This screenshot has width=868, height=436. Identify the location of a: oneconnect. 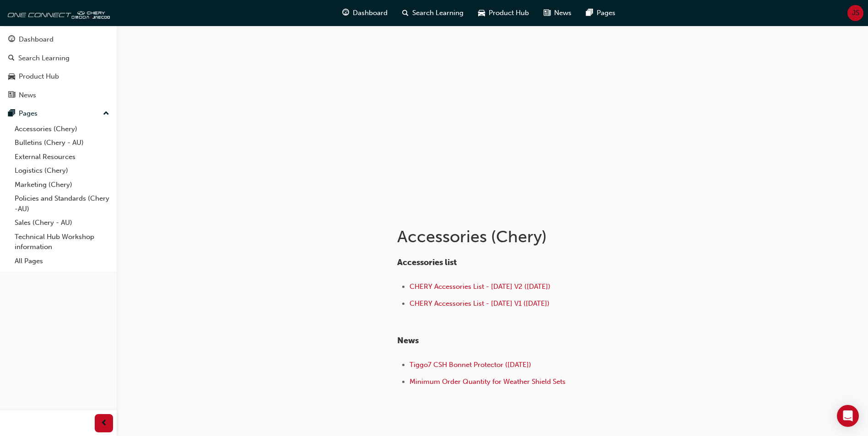
(57, 13).